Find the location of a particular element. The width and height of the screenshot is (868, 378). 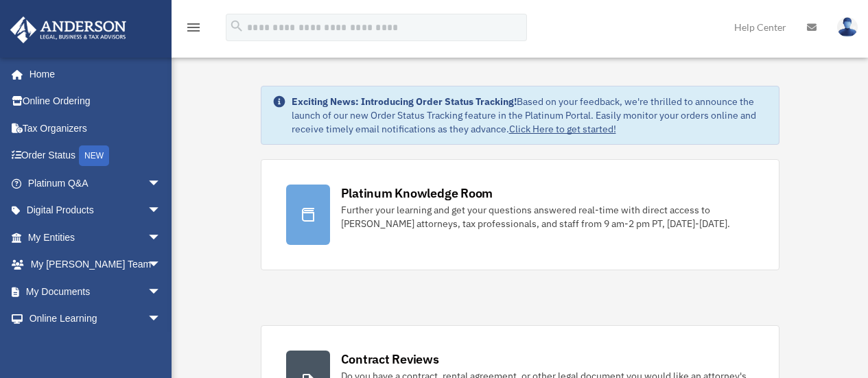

a: menu is located at coordinates (193, 30).